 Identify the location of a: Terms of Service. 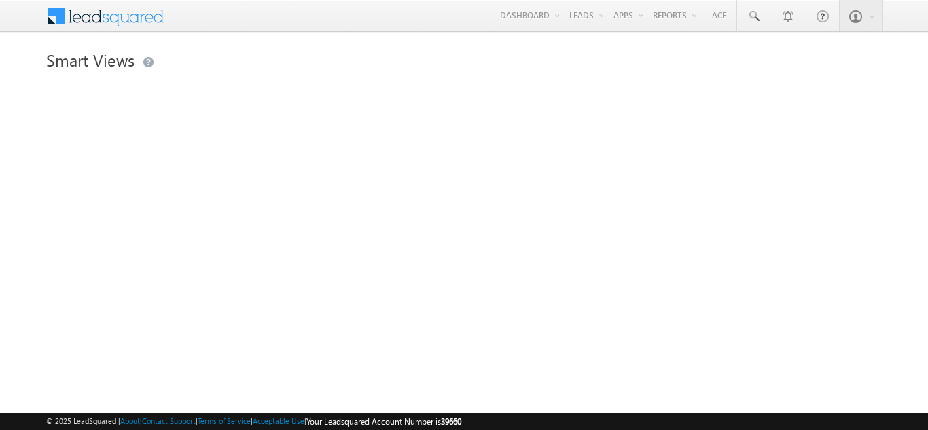
(224, 420).